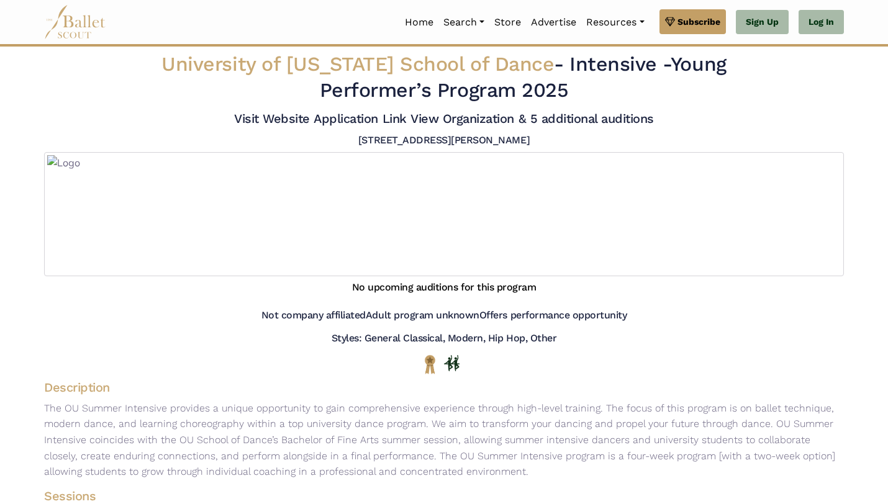 This screenshot has height=504, width=888. Describe the element at coordinates (507, 22) in the screenshot. I see `a: Store` at that location.